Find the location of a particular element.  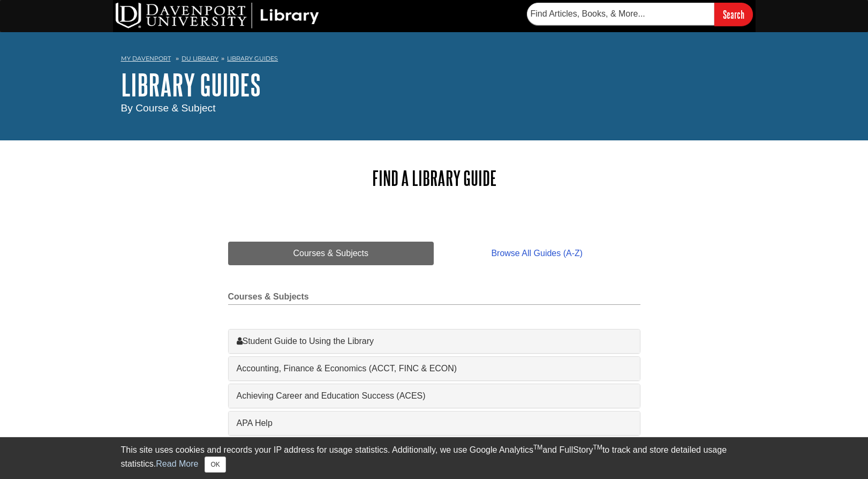

a: DU Library is located at coordinates (200, 58).